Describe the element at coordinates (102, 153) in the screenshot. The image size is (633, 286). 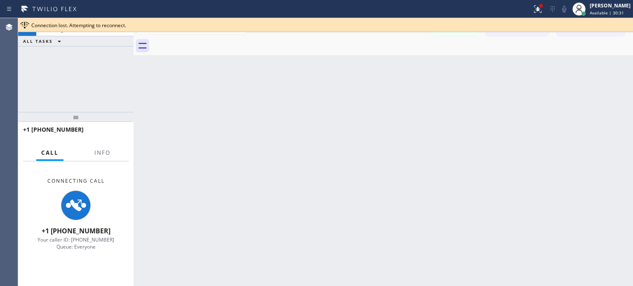
I see `span: Info` at that location.